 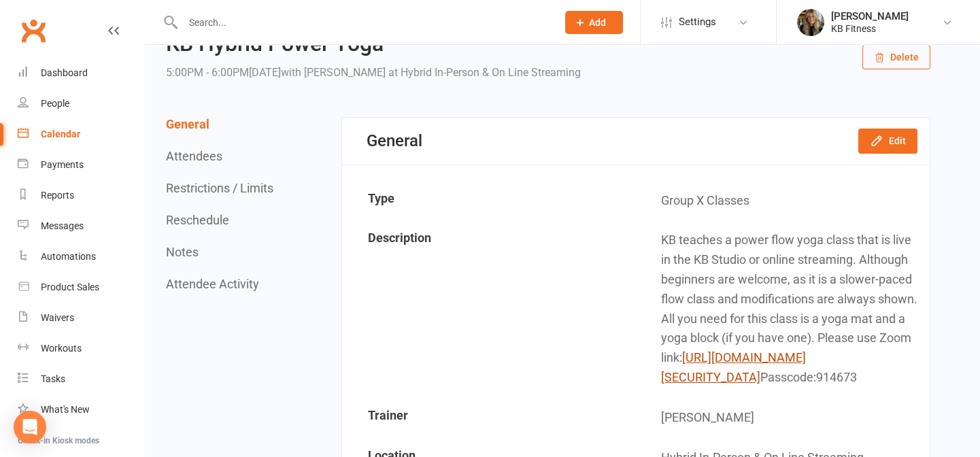 I want to click on button: Edit, so click(x=887, y=141).